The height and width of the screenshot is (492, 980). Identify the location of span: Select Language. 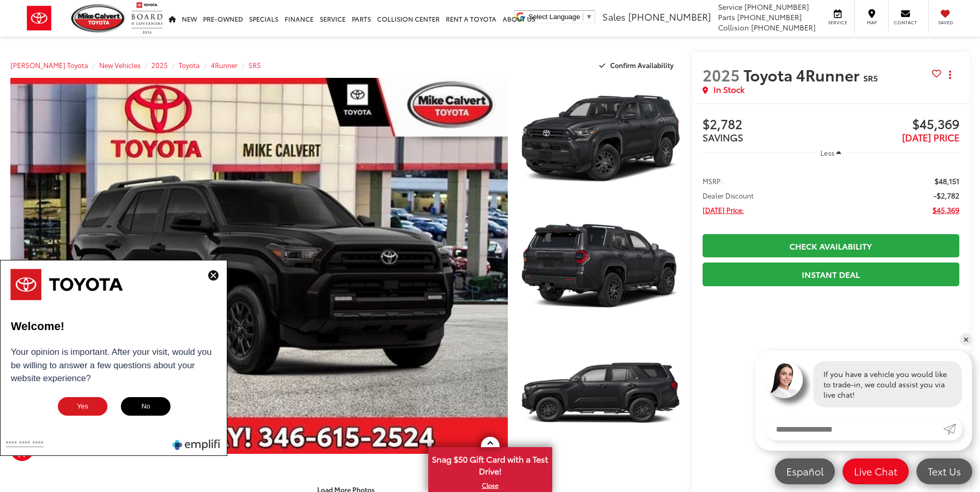
(554, 17).